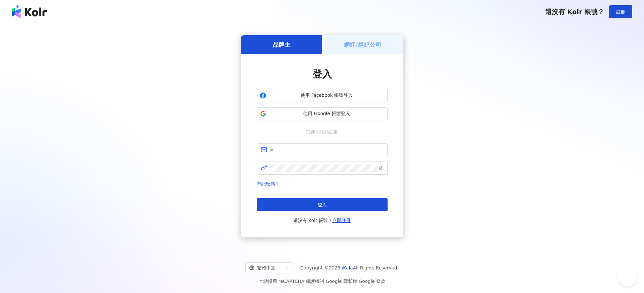 This screenshot has height=293, width=644. Describe the element at coordinates (322, 114) in the screenshot. I see `button: 使用 Google 帳號登入` at that location.